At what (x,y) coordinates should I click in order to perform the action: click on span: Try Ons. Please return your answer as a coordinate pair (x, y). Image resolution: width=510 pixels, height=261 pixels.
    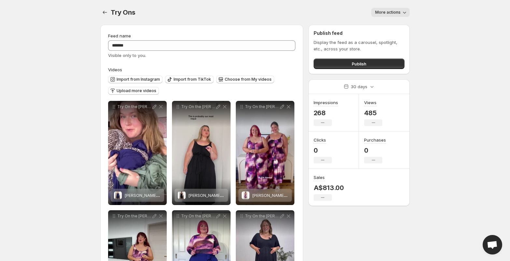
    Looking at the image, I should click on (123, 12).